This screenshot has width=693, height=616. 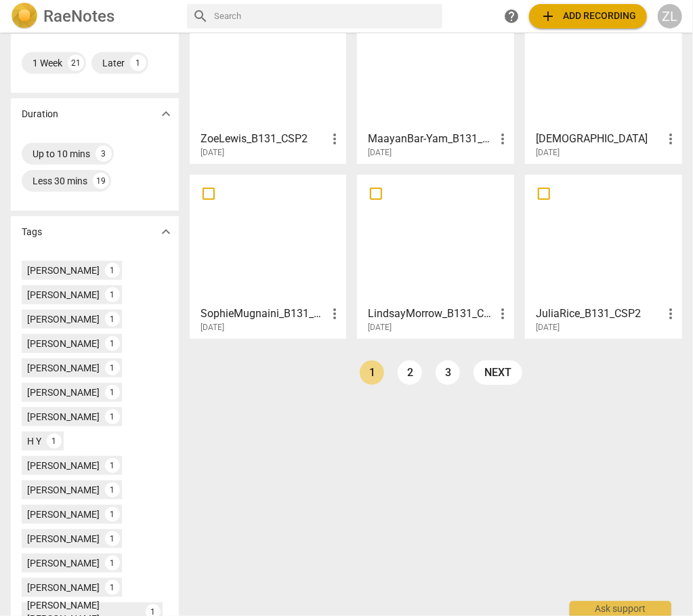 What do you see at coordinates (59, 181) in the screenshot?
I see `div: Less 30 mins` at bounding box center [59, 181].